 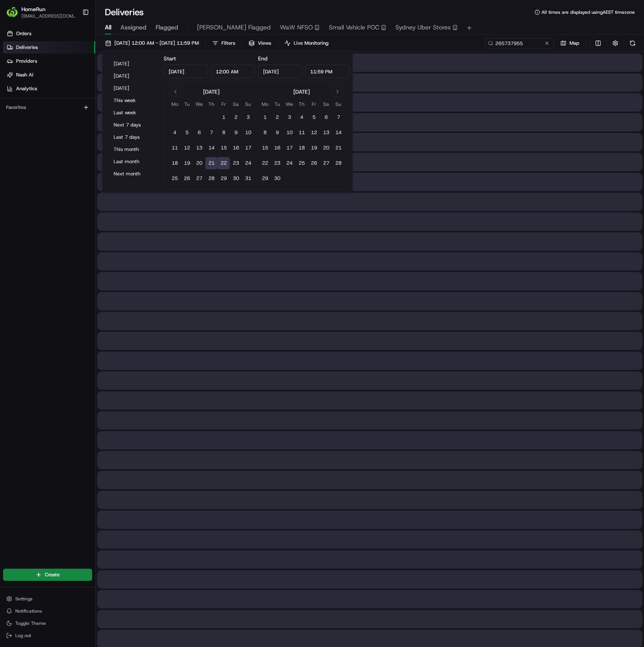 What do you see at coordinates (588, 12) in the screenshot?
I see `span: All times are displayed using AEST timezone` at bounding box center [588, 12].